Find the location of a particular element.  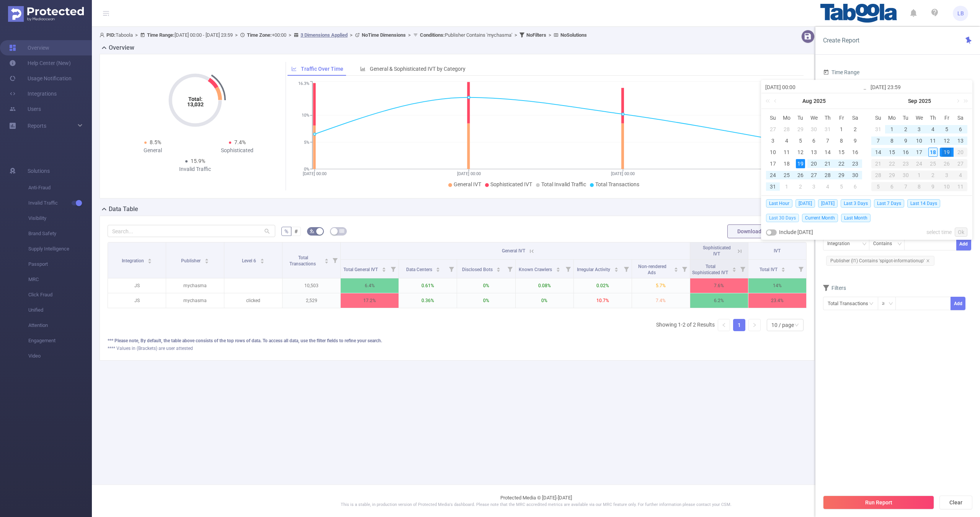

th: Mon is located at coordinates (787, 118).